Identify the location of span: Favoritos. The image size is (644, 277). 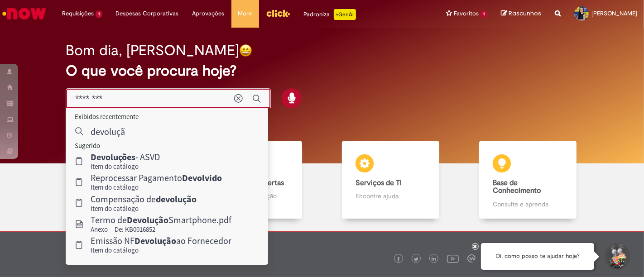
(466, 14).